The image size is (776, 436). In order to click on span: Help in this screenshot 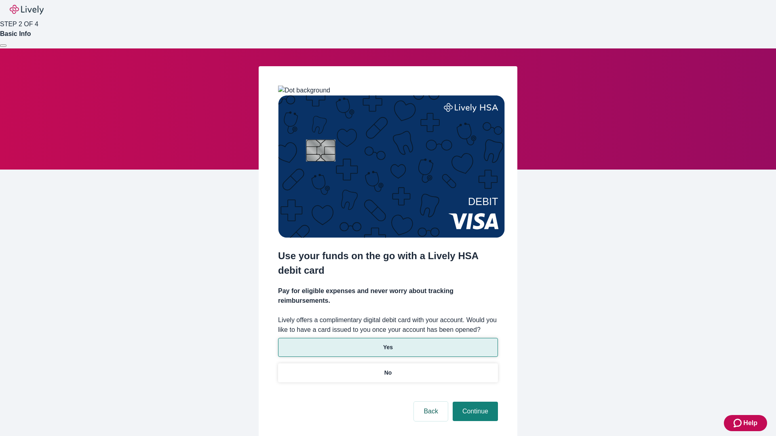, I will do `click(750, 424)`.